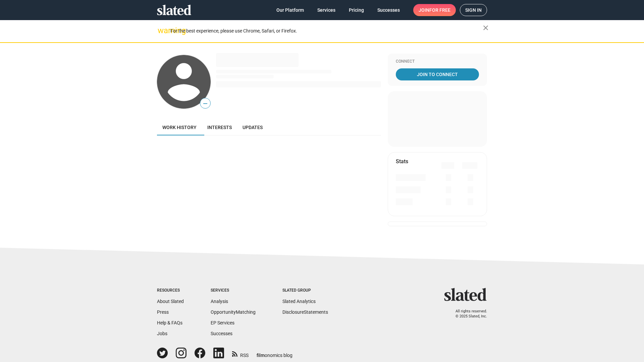  Describe the element at coordinates (305, 312) in the screenshot. I see `a: DisclosureStatements` at that location.